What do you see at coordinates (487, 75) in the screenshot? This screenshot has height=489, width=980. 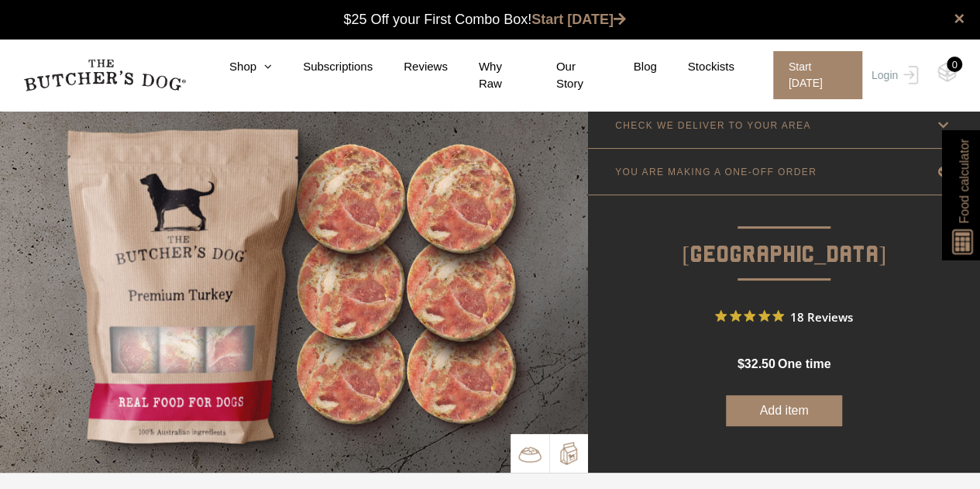 I see `a: Why Raw` at bounding box center [487, 75].